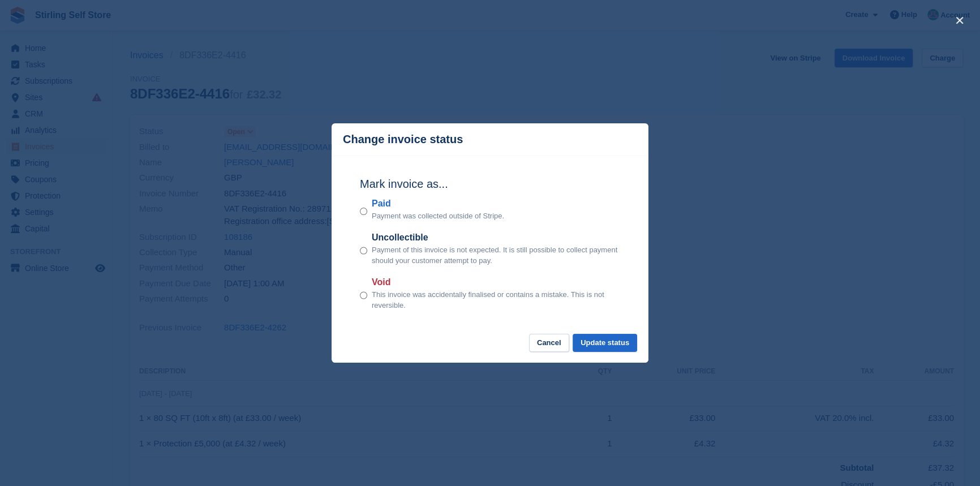 This screenshot has width=980, height=486. I want to click on button: close, so click(959, 21).